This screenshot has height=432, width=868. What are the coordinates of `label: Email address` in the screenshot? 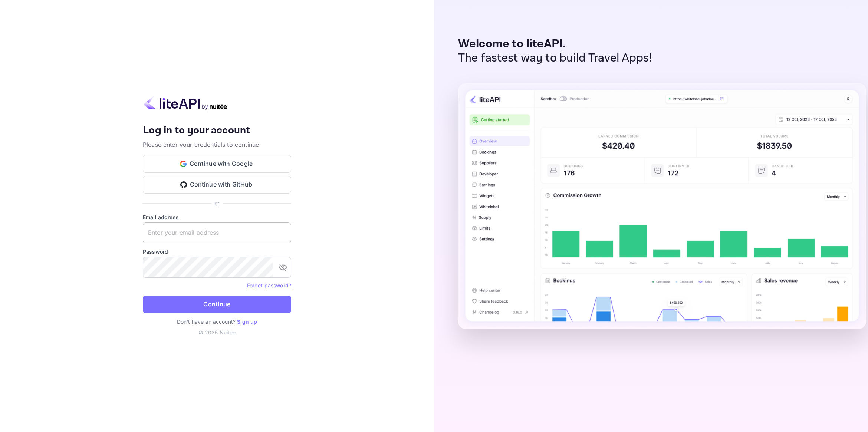 It's located at (217, 217).